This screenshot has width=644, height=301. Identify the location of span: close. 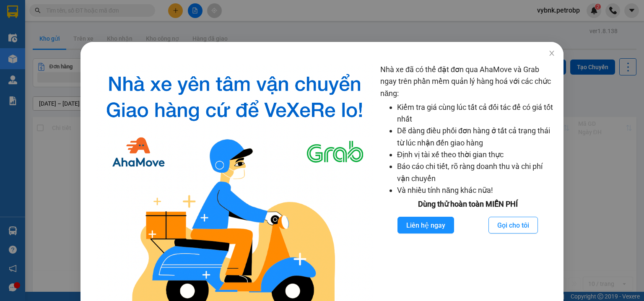
(552, 53).